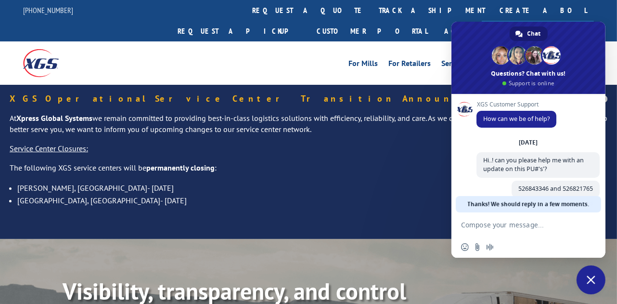  I want to click on a: Close chat, so click(591, 280).